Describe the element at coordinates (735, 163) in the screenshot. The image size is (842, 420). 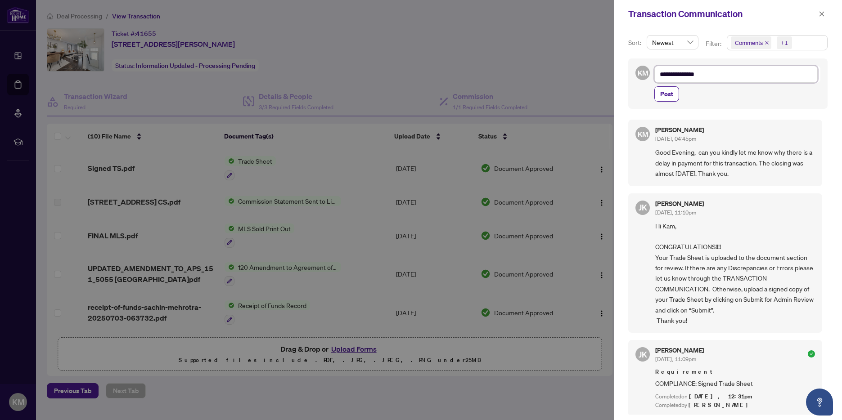
I see `span: Good Evening, can you kindly let me know why there is a delay in payment for this transaction. Th...` at that location.